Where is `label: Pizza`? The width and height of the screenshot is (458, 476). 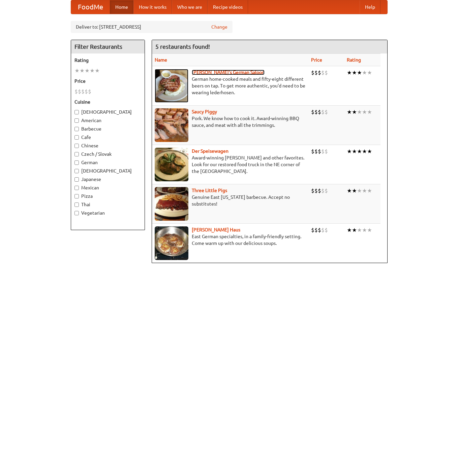 label: Pizza is located at coordinates (108, 196).